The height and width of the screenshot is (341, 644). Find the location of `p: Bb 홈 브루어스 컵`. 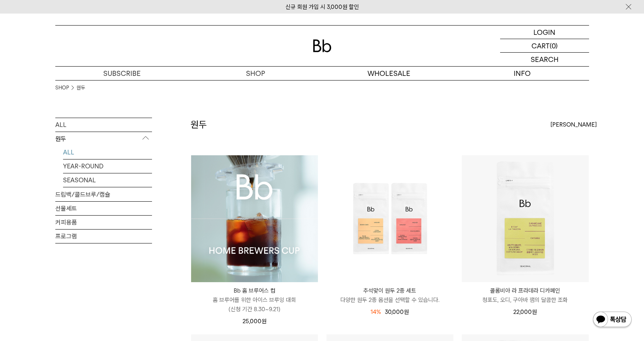

p: Bb 홈 브루어스 컵 is located at coordinates (255, 290).